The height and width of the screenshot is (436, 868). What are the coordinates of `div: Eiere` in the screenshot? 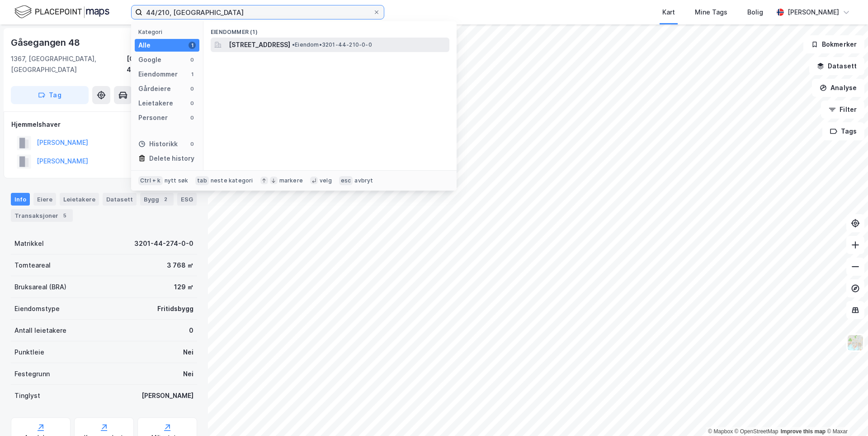 It's located at (45, 199).